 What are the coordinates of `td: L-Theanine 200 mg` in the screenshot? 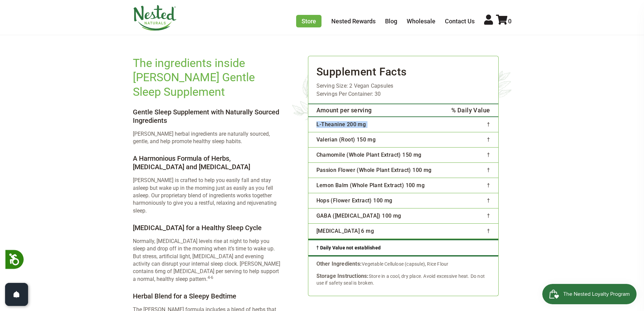 It's located at (375, 125).